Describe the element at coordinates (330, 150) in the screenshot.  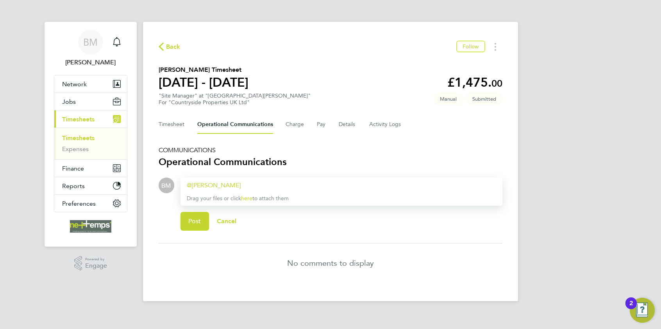
I see `h5: COMMUNICATIONS` at that location.